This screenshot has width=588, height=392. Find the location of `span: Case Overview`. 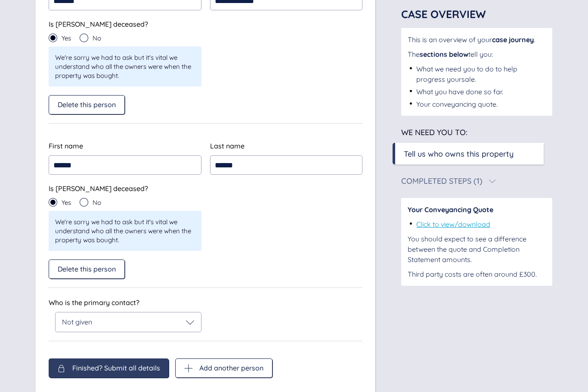

span: Case Overview is located at coordinates (443, 14).